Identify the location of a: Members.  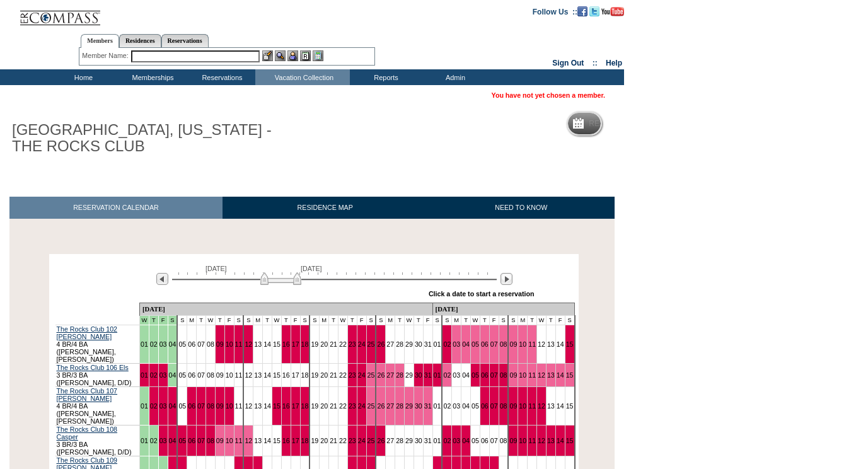
(99, 41).